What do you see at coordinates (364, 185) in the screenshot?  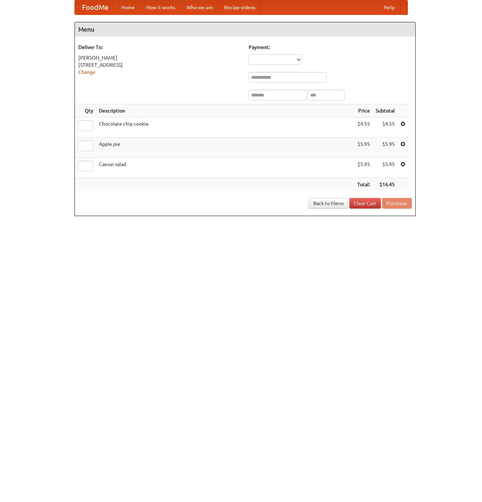 I see `th: Total:` at bounding box center [364, 185].